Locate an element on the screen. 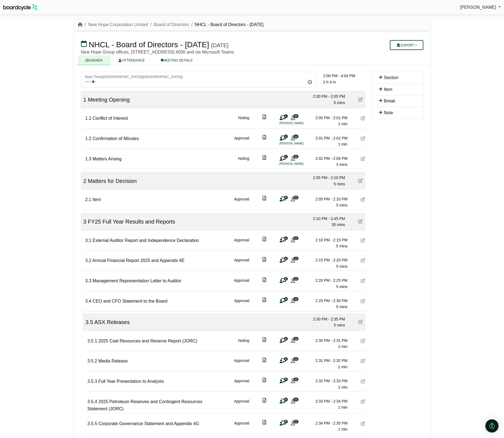 The image size is (504, 438). span: Conflict of Interest is located at coordinates (110, 118).